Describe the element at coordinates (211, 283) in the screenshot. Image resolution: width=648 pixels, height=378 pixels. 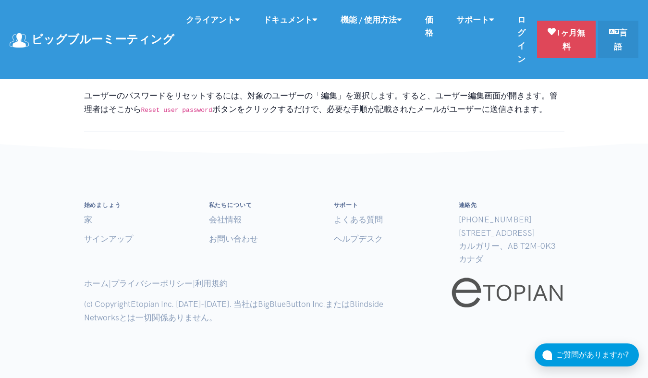
I see `a: 利用規約` at that location.